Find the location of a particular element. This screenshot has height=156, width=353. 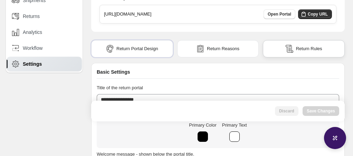

span: Analytics is located at coordinates (32, 32).